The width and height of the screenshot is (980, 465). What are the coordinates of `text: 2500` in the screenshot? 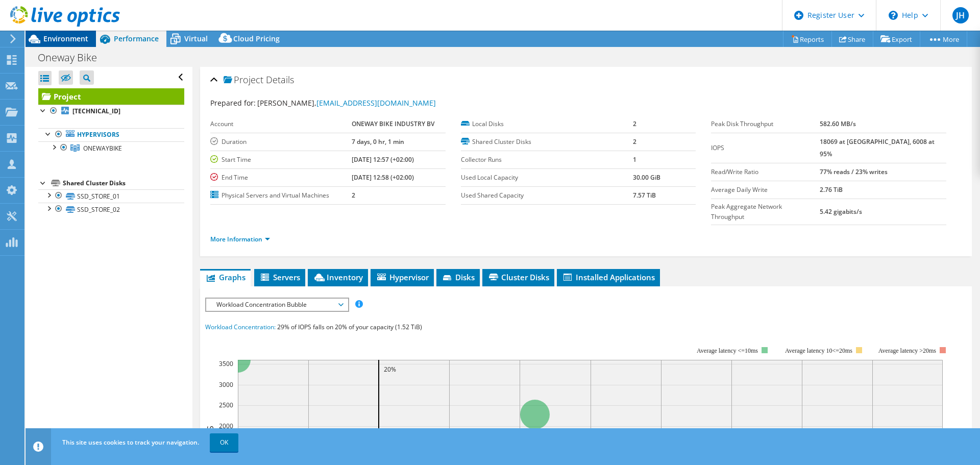 It's located at (226, 405).